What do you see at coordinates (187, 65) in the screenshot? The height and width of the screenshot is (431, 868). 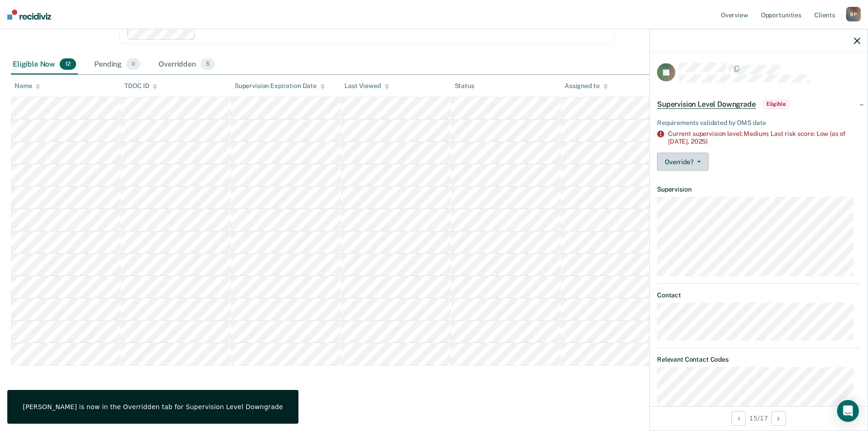 I see `div: Overridden` at bounding box center [187, 65].